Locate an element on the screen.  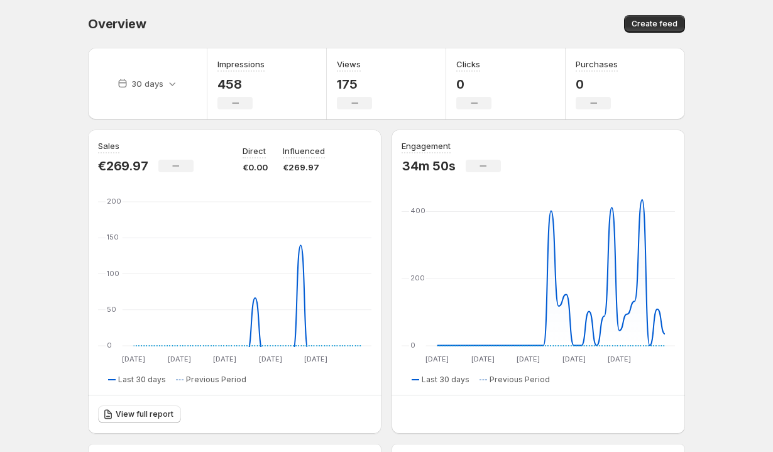
text: 100 is located at coordinates (113, 273).